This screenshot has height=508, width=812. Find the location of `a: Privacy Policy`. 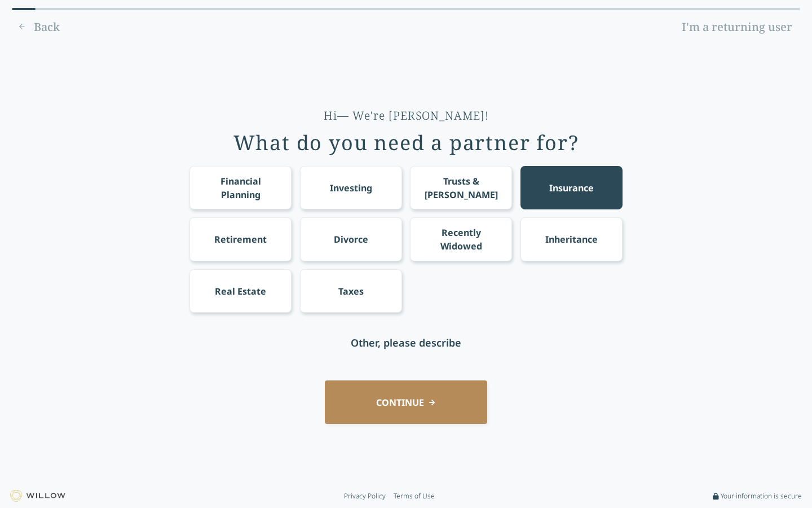

a: Privacy Policy is located at coordinates (365, 496).